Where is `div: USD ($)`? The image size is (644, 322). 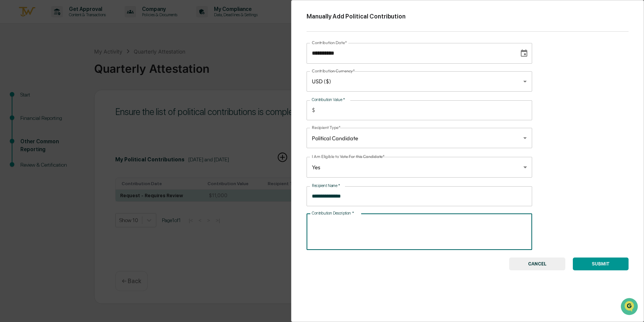 div: USD ($) is located at coordinates (419, 81).